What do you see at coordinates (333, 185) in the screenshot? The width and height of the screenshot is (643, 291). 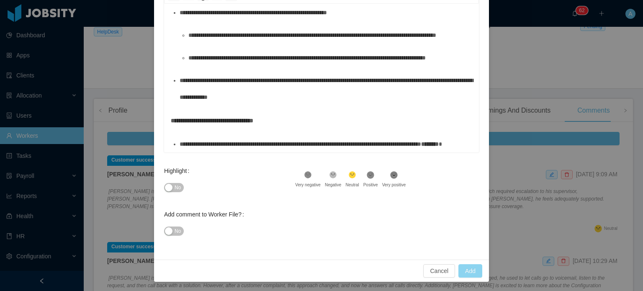 I see `div: Negative` at bounding box center [333, 185].